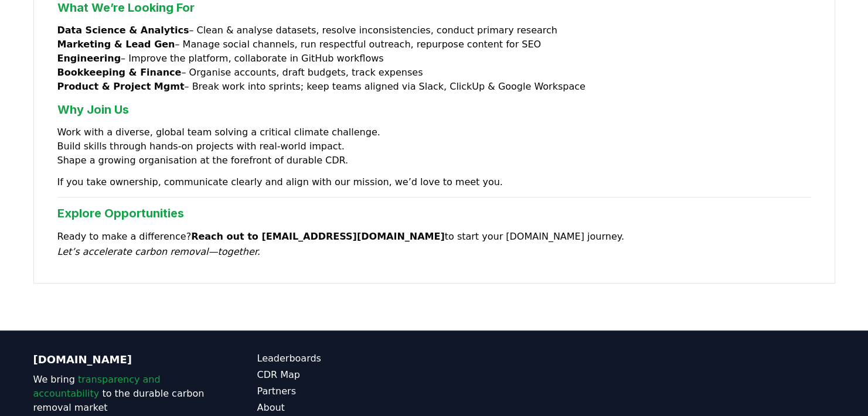 This screenshot has width=868, height=416. What do you see at coordinates (97, 386) in the screenshot?
I see `span: transparency and accountability` at bounding box center [97, 386].